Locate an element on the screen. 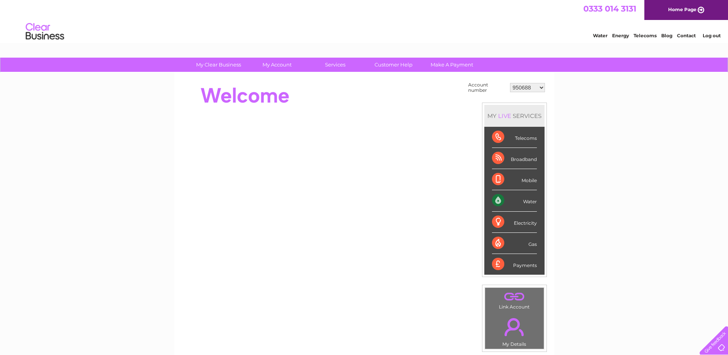 This screenshot has height=355, width=728. div: Water is located at coordinates (514, 200).